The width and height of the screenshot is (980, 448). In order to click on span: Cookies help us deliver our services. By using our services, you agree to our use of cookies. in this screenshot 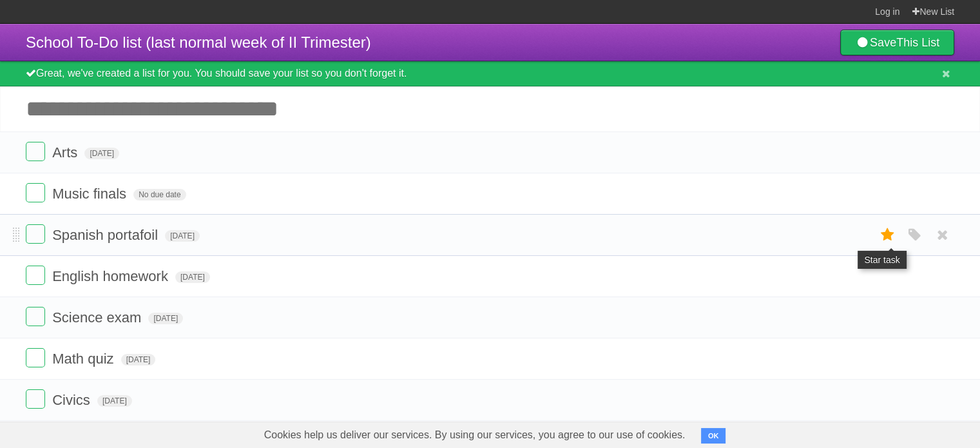, I will do `click(475, 435)`.